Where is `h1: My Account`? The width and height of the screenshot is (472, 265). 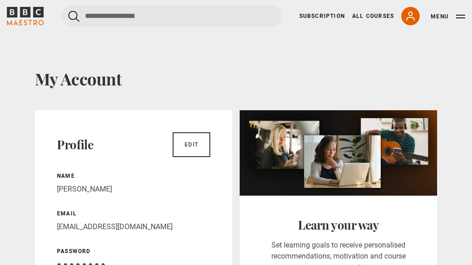
h1: My Account is located at coordinates (236, 79).